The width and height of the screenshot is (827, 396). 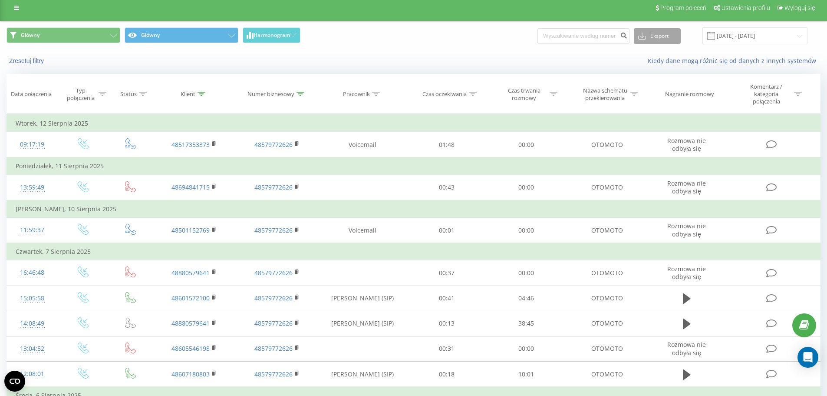 What do you see at coordinates (32, 323) in the screenshot?
I see `div: 14:08:49` at bounding box center [32, 323].